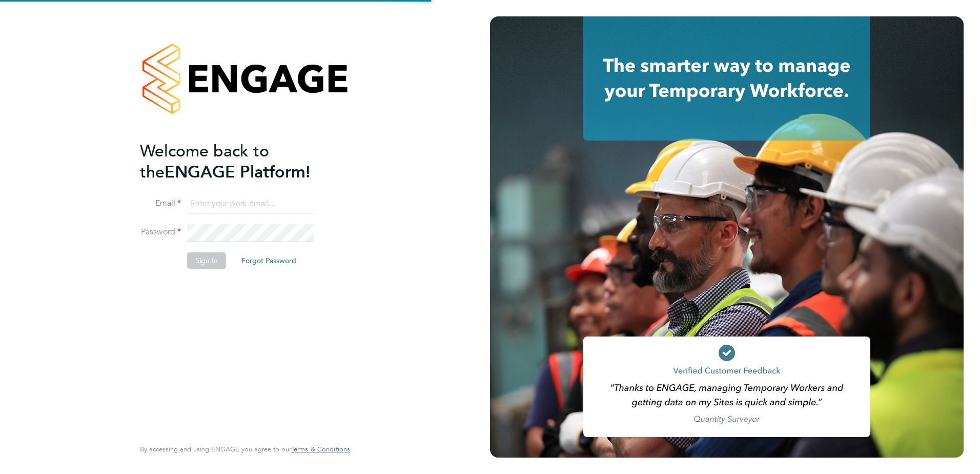 This screenshot has height=474, width=980. What do you see at coordinates (268, 261) in the screenshot?
I see `button: Forgot Password` at bounding box center [268, 261].